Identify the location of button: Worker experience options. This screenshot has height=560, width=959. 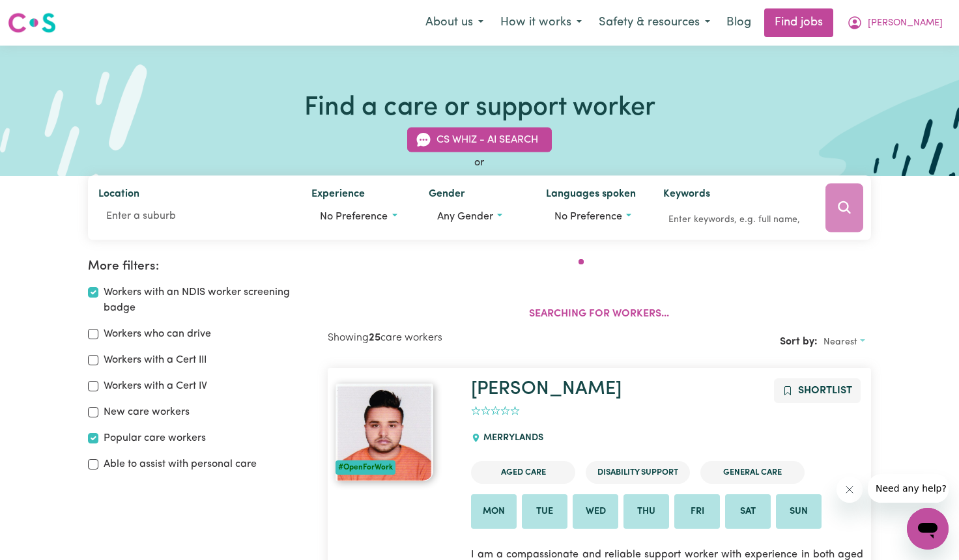
(360, 217).